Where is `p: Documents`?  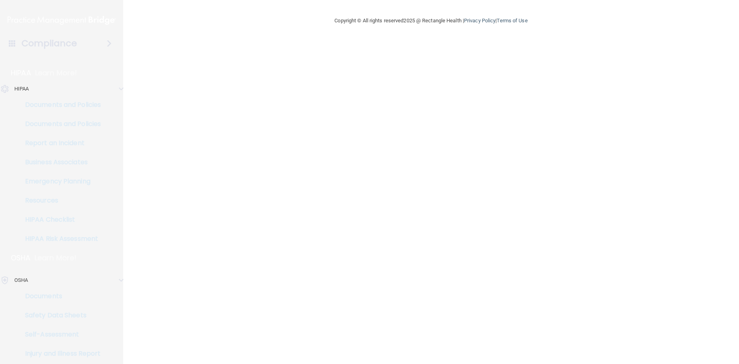
p: Documents is located at coordinates (59, 296).